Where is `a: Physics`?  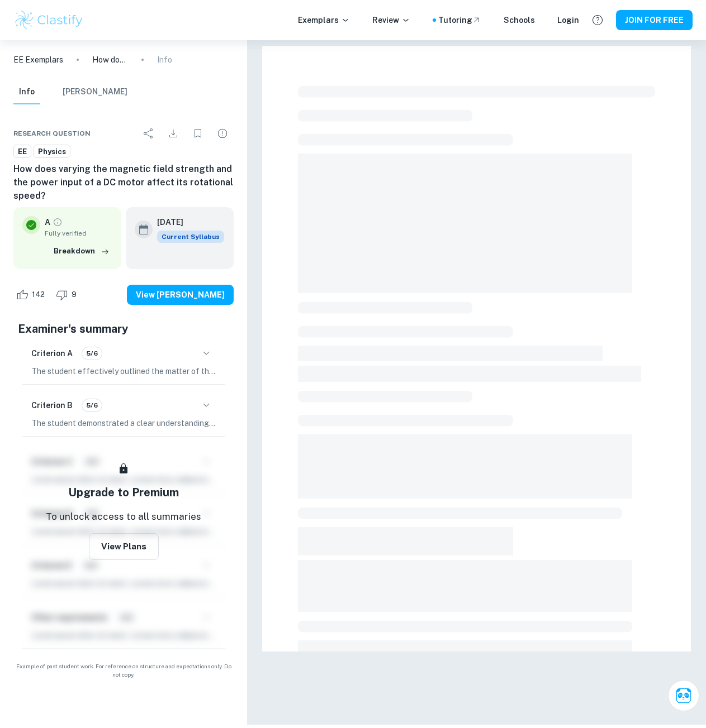 a: Physics is located at coordinates (52, 152).